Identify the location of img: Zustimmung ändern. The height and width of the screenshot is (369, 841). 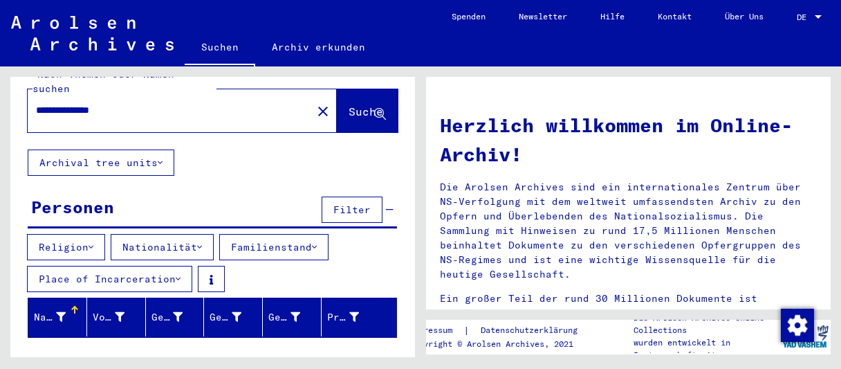
(798, 325).